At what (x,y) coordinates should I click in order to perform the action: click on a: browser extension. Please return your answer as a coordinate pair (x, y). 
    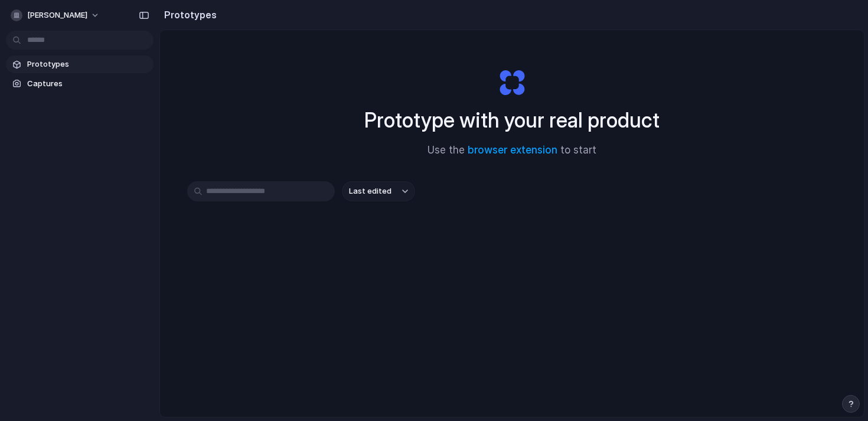
    Looking at the image, I should click on (512, 150).